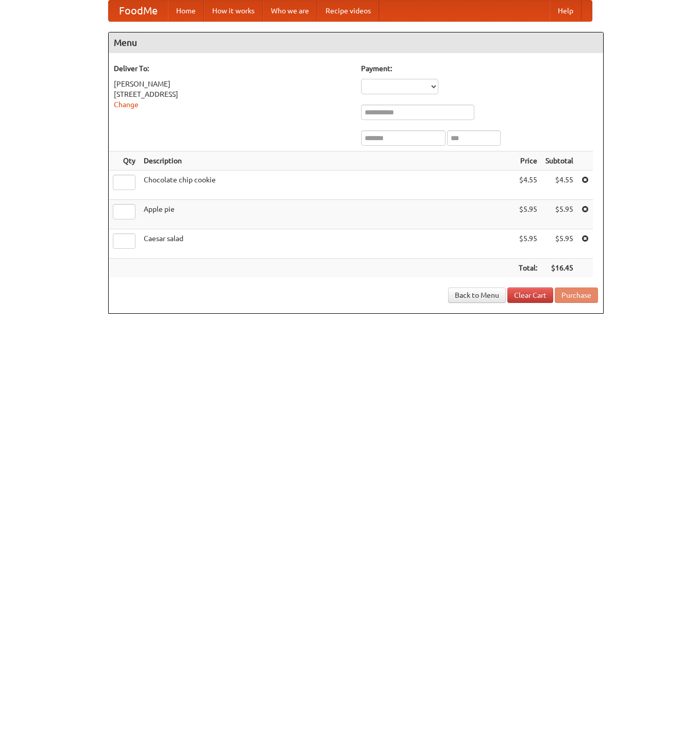  What do you see at coordinates (528, 268) in the screenshot?
I see `th: Total:` at bounding box center [528, 268].